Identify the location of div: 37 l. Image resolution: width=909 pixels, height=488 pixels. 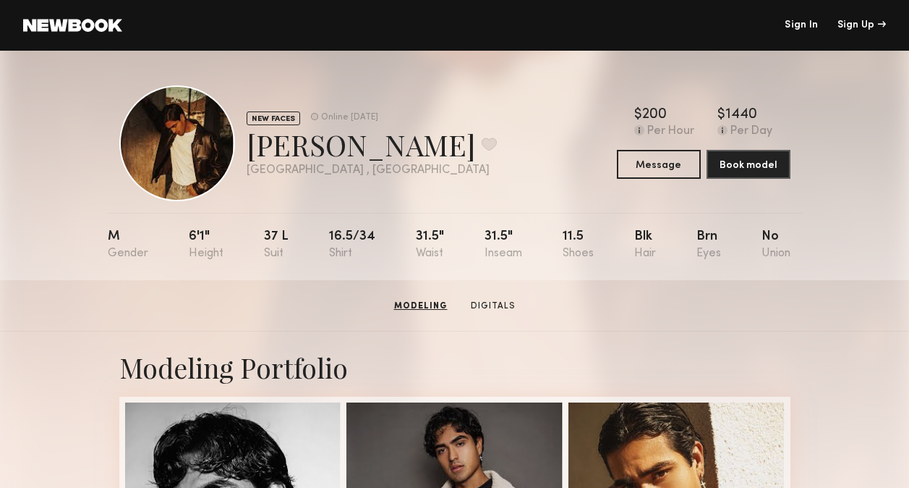
(276, 245).